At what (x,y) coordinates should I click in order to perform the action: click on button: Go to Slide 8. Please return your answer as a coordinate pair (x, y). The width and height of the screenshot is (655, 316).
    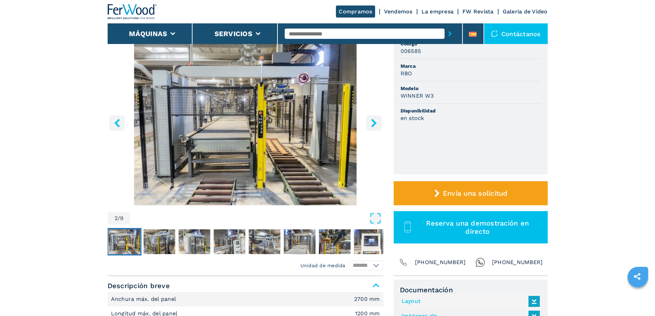
    Looking at the image, I should click on (335, 242).